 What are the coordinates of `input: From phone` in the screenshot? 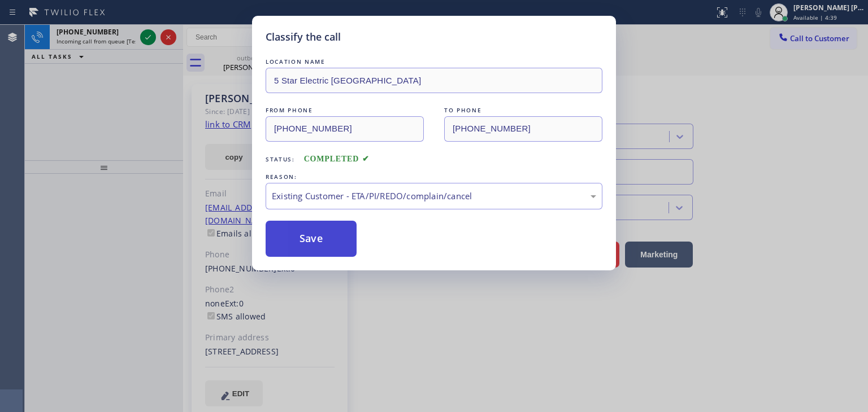 It's located at (345, 129).